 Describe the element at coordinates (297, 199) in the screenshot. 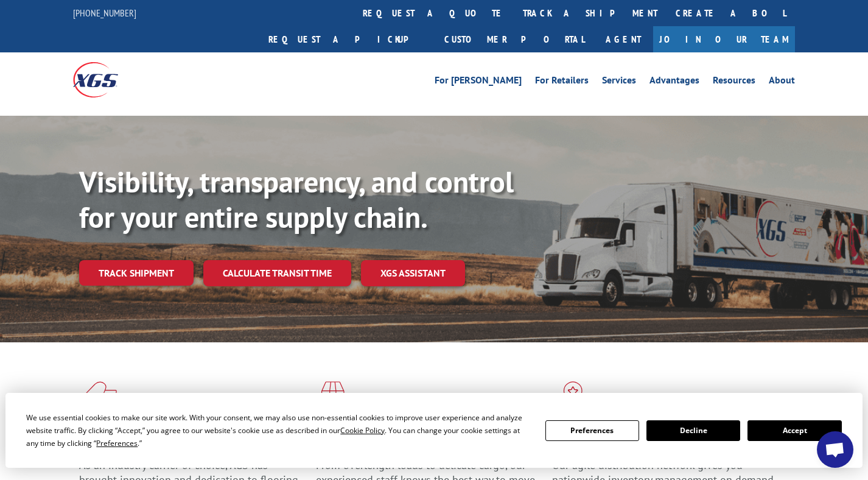

I see `b: Visibility, transparency, and control for your entire supply chain.` at that location.